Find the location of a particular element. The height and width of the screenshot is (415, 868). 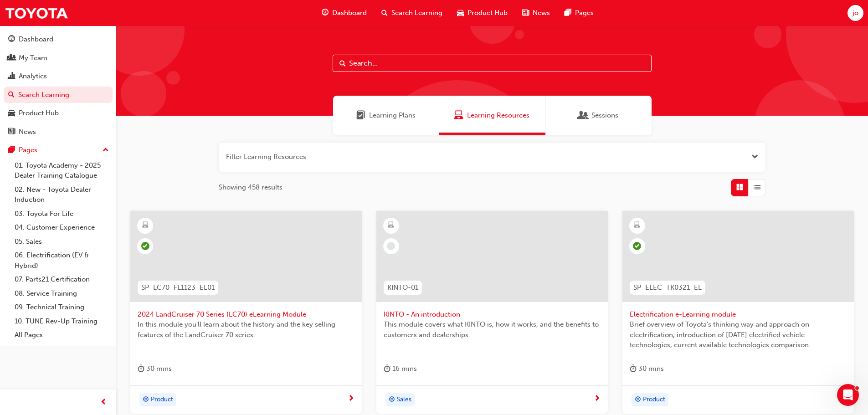

a: Analytics is located at coordinates (58, 76).